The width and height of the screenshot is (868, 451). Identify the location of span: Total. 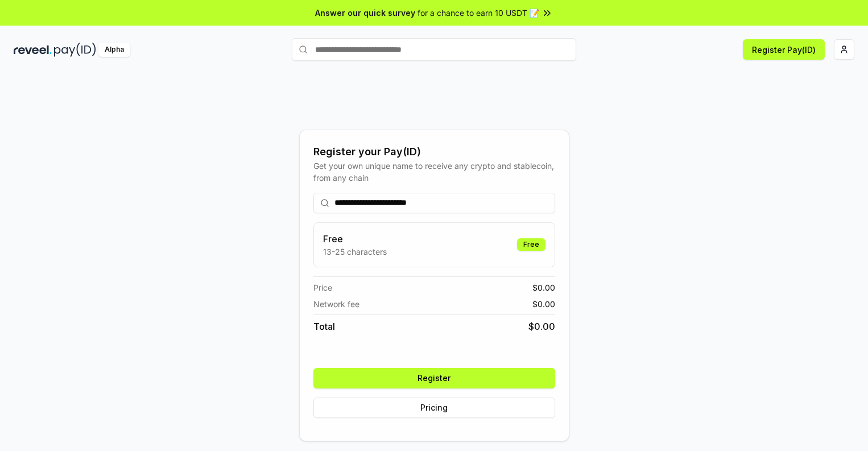
(324, 326).